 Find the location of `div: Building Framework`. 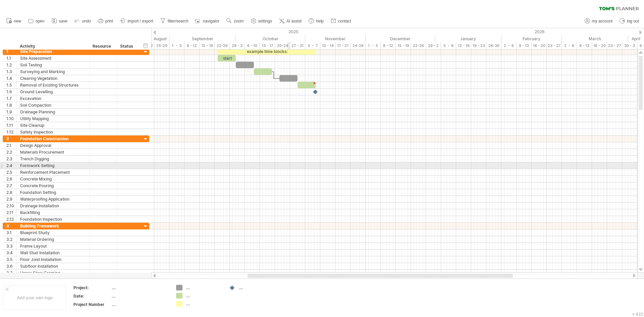

div: Building Framework is located at coordinates (53, 226).